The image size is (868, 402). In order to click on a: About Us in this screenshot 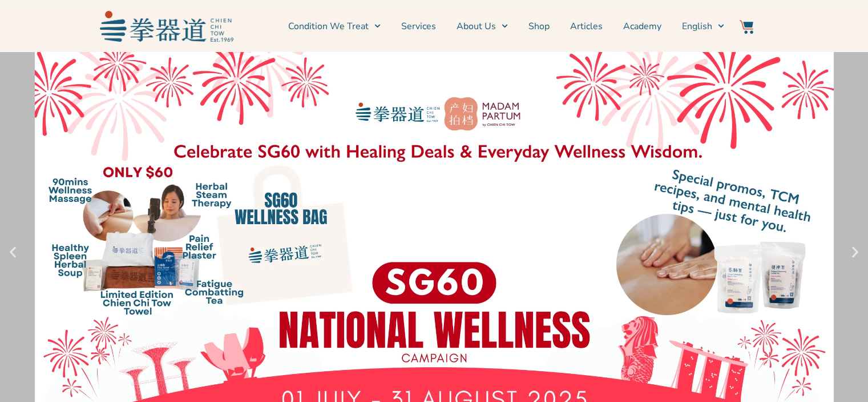, I will do `click(483, 26)`.